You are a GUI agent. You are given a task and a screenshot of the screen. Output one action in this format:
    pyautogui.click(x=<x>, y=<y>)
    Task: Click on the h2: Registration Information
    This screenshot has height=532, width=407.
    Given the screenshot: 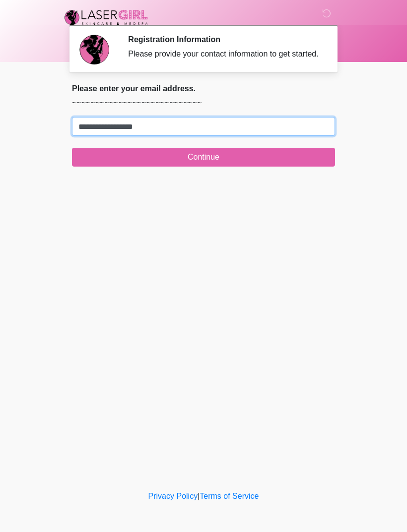 What is the action you would take?
    pyautogui.click(x=223, y=39)
    